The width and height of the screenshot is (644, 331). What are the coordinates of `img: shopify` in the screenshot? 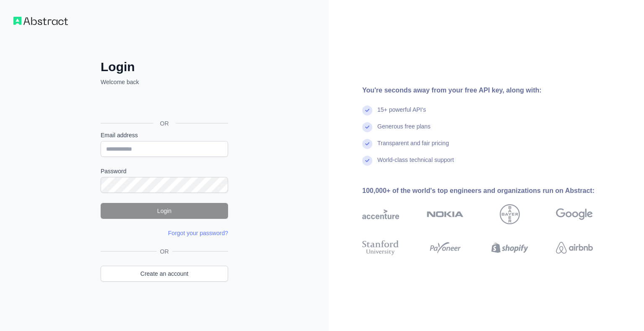 It's located at (510, 248).